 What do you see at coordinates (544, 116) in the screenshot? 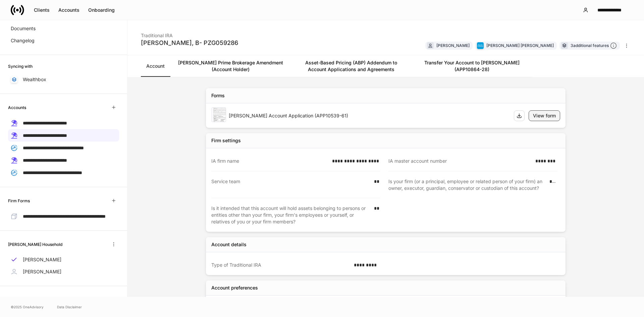
I see `div: View form` at bounding box center [544, 116].